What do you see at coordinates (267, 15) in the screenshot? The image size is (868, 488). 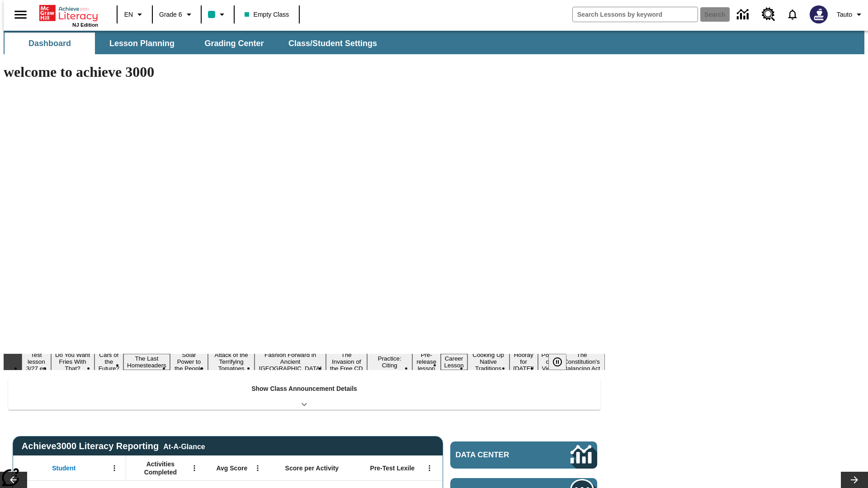 I see `span: Empty Class` at bounding box center [267, 15].